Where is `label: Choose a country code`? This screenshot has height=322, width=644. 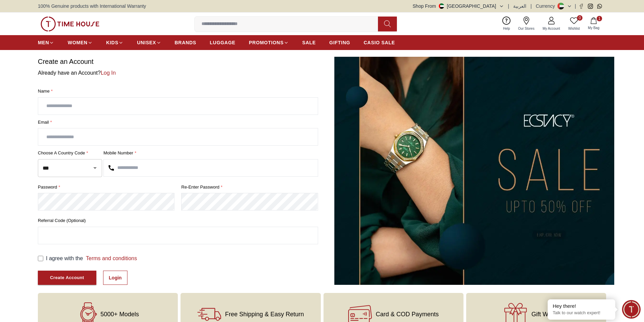 label: Choose a country code is located at coordinates (70, 153).